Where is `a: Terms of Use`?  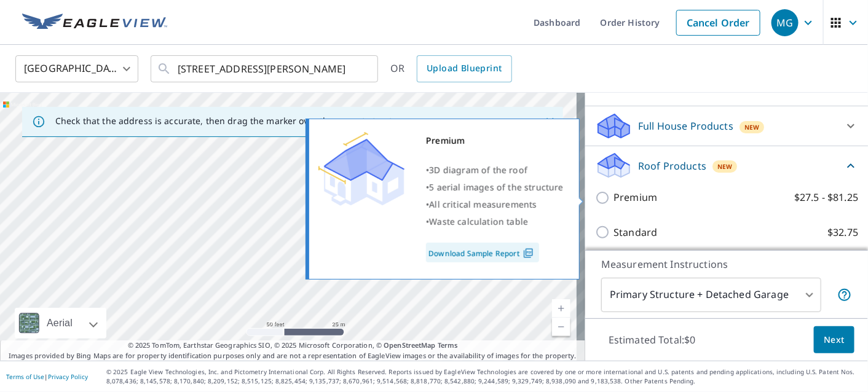 a: Terms of Use is located at coordinates (25, 376).